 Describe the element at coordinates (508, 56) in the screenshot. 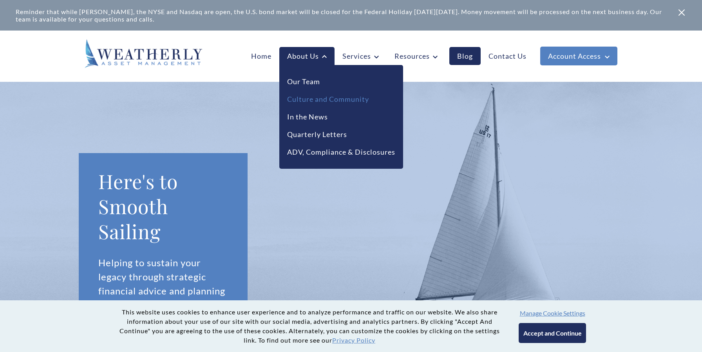

I see `a: Contact Us` at that location.